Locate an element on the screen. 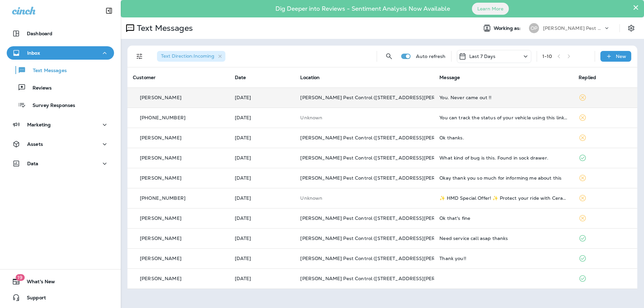 This screenshot has width=644, height=308. button: Dashboard is located at coordinates (61, 33).